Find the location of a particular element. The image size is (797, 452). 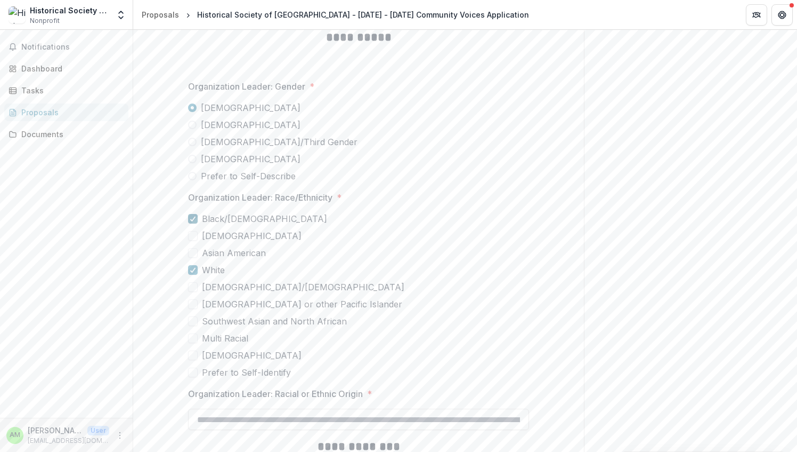

div: Documents is located at coordinates (70, 134).